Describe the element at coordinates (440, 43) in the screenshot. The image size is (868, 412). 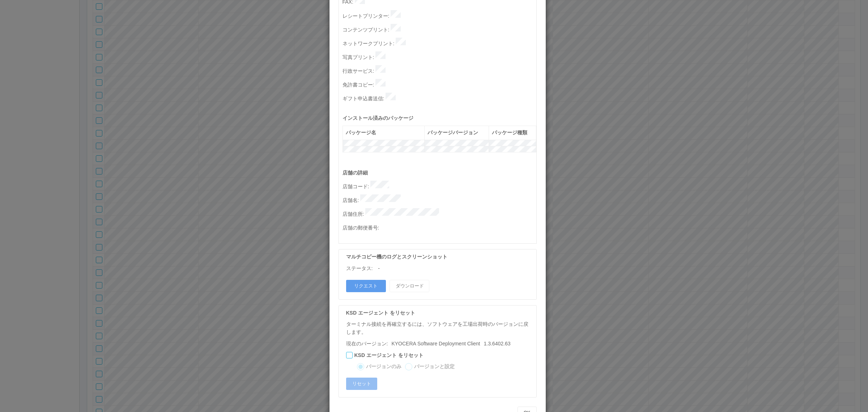
I see `p: ネットワークプリント :` at that location.